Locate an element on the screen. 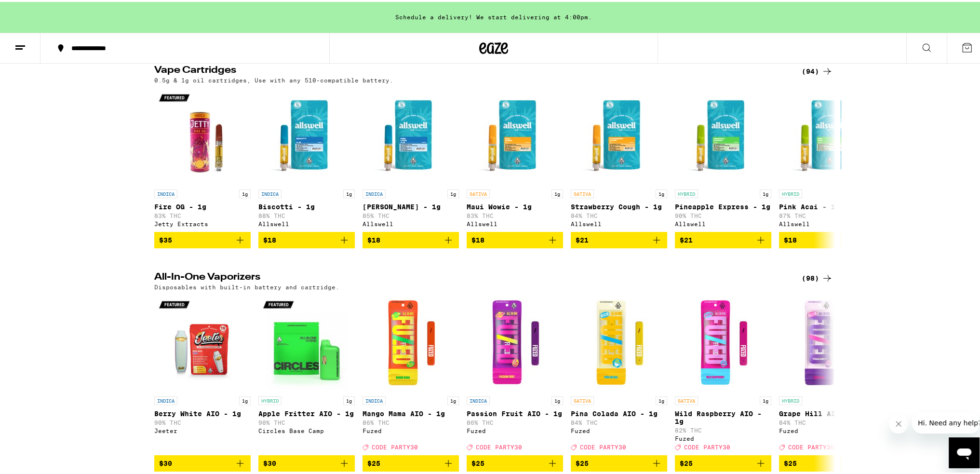 This screenshot has height=474, width=980. p: Maui Wowie - 1g is located at coordinates (515, 205).